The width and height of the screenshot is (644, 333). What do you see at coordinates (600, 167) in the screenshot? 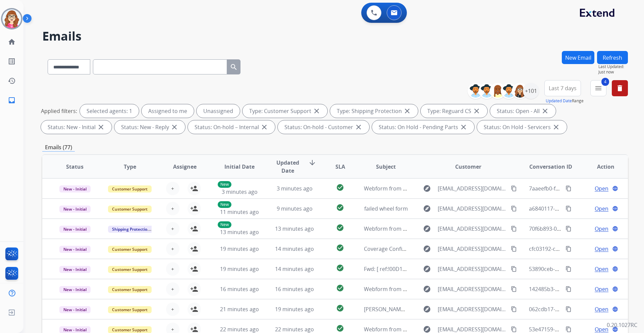
I see `th: Action` at bounding box center [600, 167].